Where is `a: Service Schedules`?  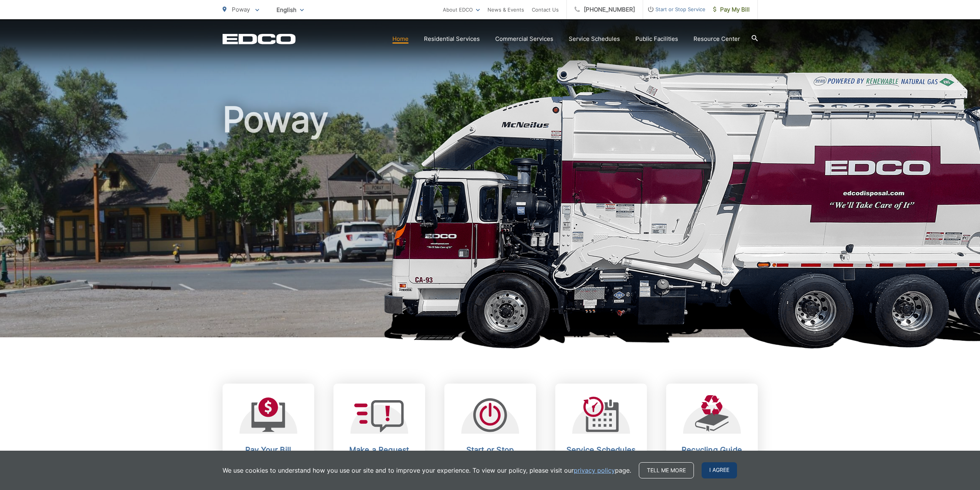 a: Service Schedules is located at coordinates (595, 39).